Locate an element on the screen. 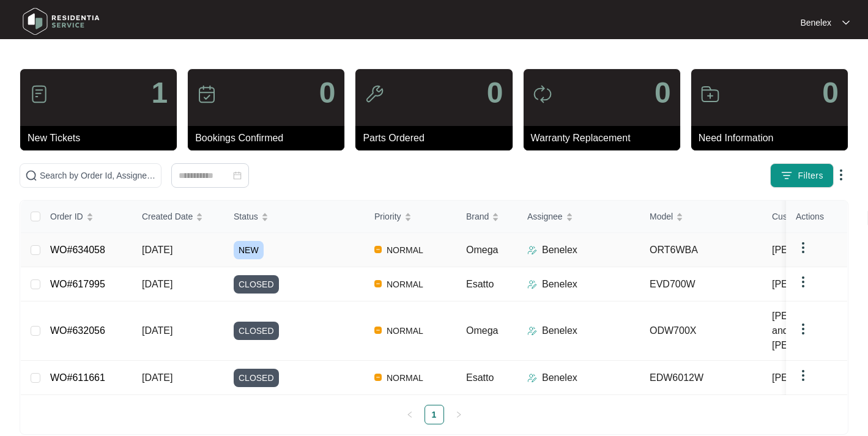 The image size is (868, 436). td: ODW700X is located at coordinates (701, 330).